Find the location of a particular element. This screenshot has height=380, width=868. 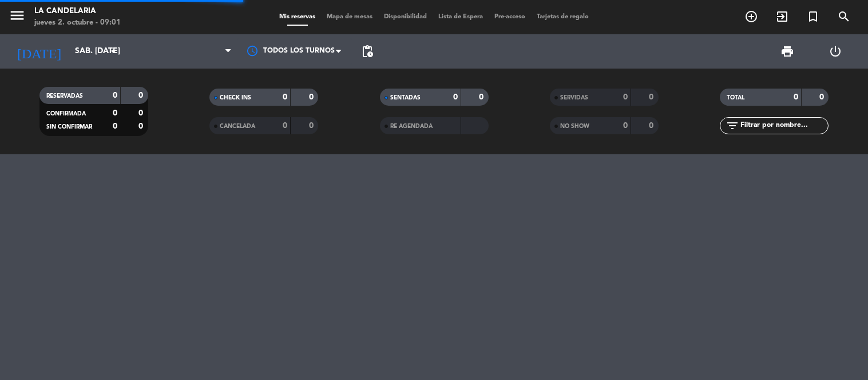

span: Mis reservas is located at coordinates (297, 16).